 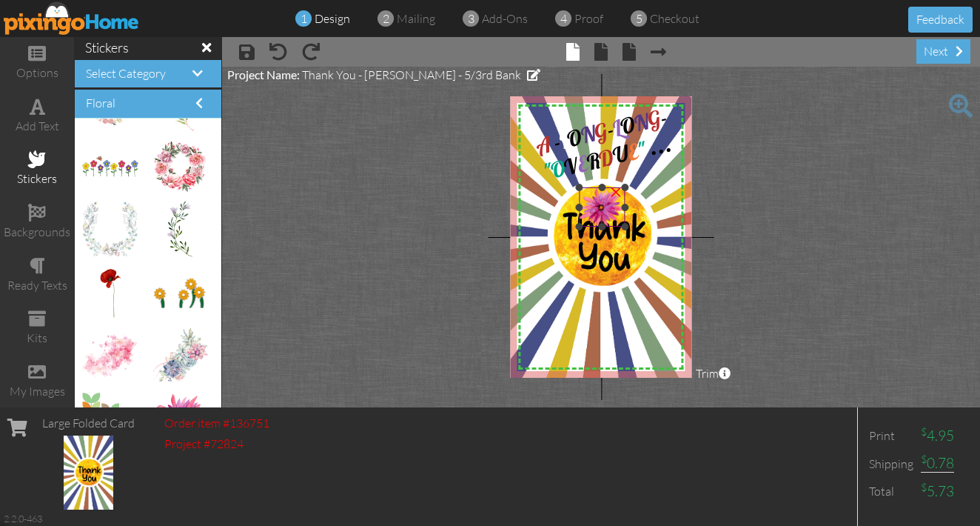 I want to click on button: Feedback, so click(x=940, y=19).